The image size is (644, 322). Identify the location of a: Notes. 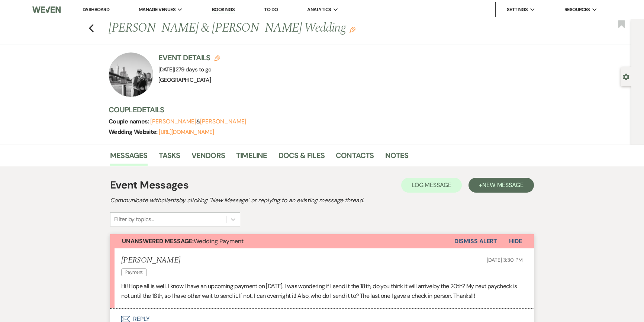
(397, 158).